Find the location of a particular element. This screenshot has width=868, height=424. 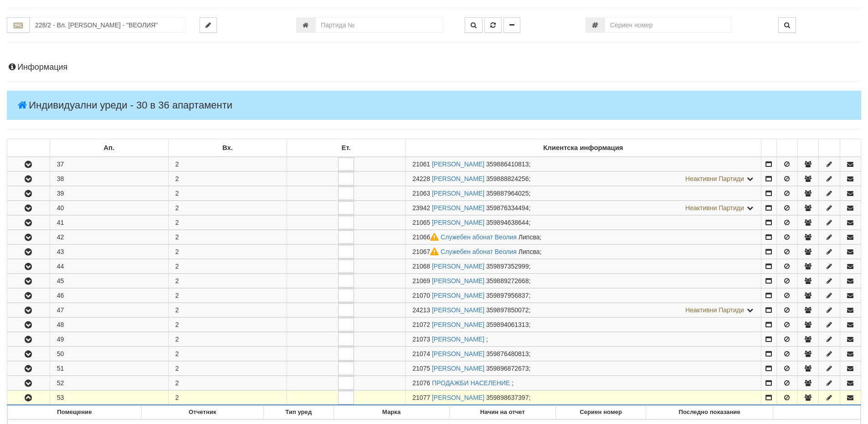

span: 359889272668 is located at coordinates (507, 281).